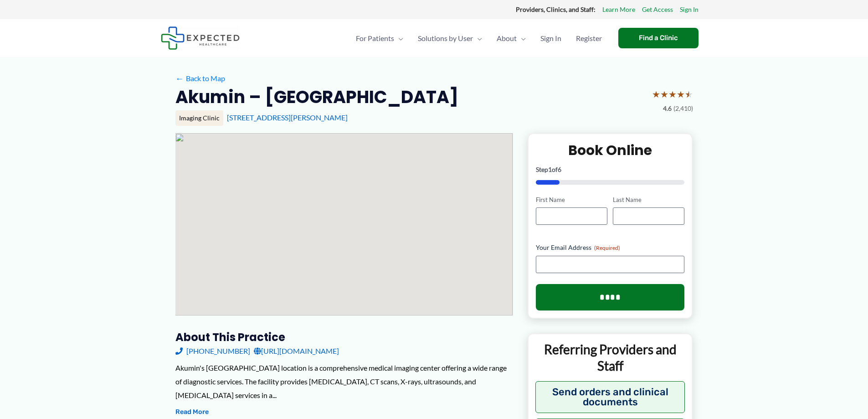  Describe the element at coordinates (610, 150) in the screenshot. I see `h2: Book Online` at that location.